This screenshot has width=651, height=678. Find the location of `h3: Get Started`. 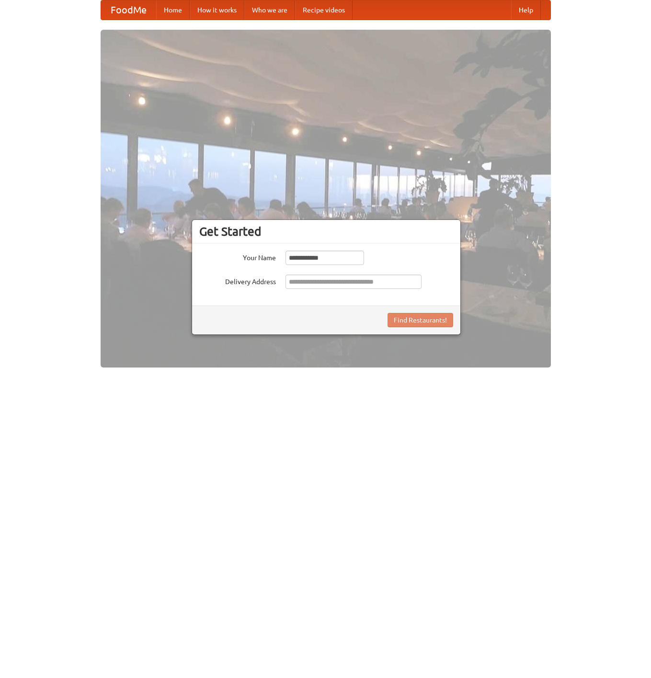

h3: Get Started is located at coordinates (326, 231).